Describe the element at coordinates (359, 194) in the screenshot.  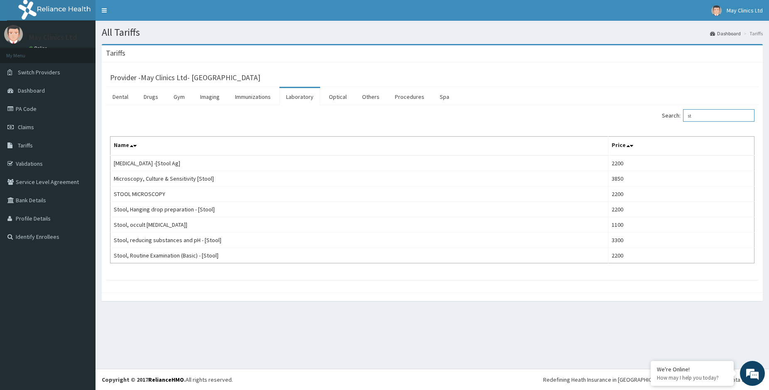
I see `td: STOOL MICROSCOPY` at that location.